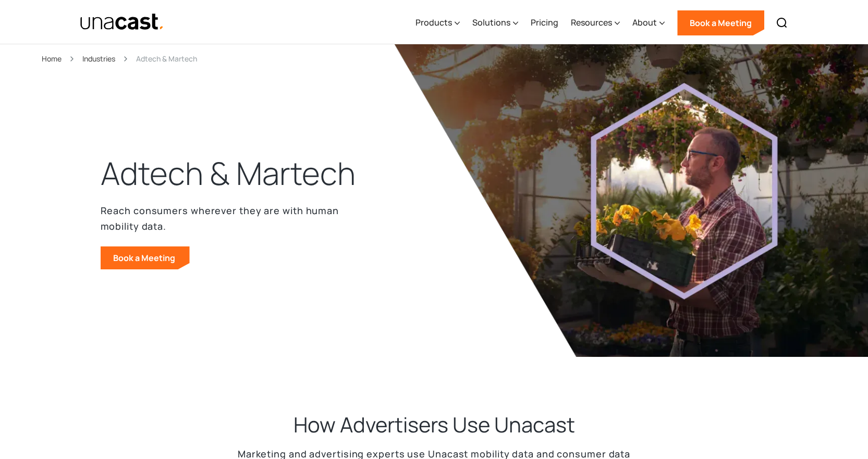 The image size is (868, 459). I want to click on img: Unacast text logo, so click(122, 22).